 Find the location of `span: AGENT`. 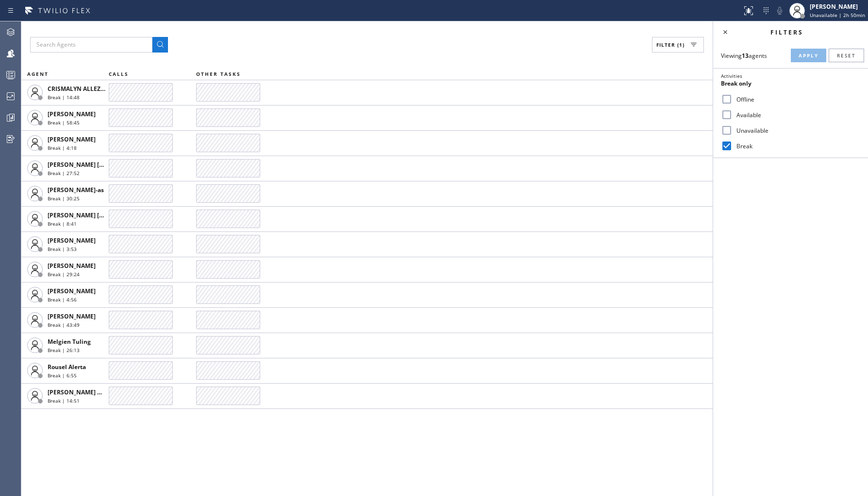

span: AGENT is located at coordinates (38, 74).